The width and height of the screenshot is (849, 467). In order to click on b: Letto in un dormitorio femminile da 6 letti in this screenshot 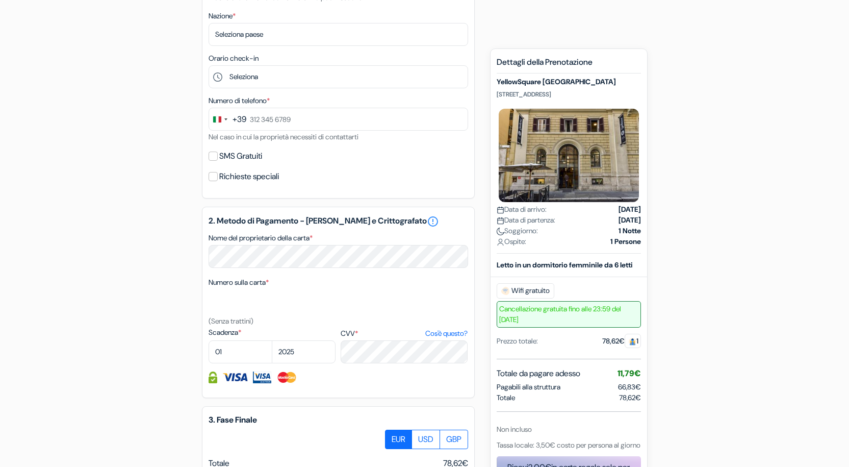, I will do `click(565, 265)`.